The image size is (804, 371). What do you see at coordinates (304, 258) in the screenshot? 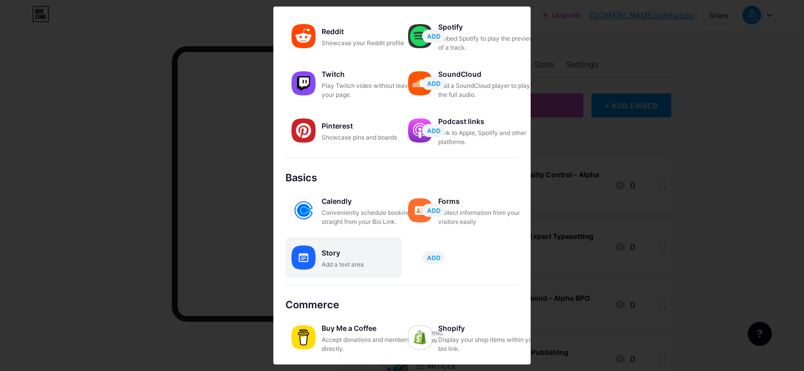
I see `img: story` at bounding box center [304, 258].